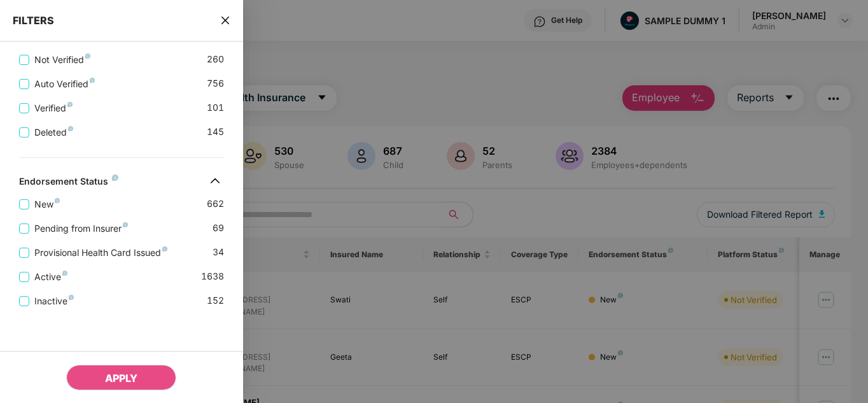 The image size is (868, 403). Describe the element at coordinates (215, 108) in the screenshot. I see `span: 101` at that location.